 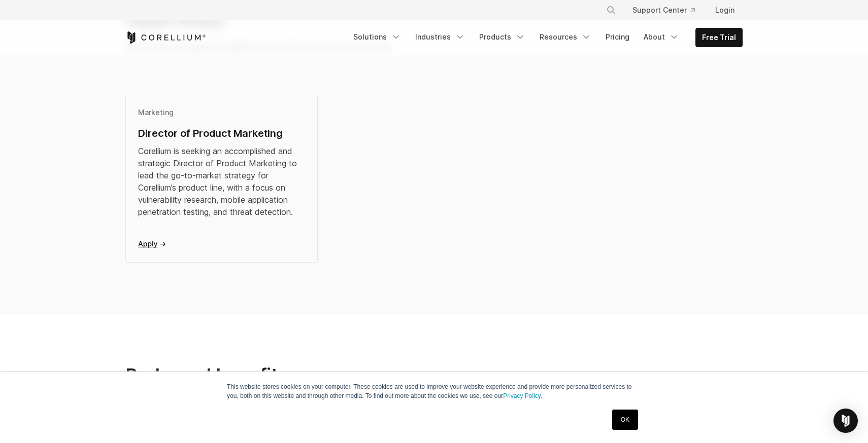 What do you see at coordinates (434, 391) in the screenshot?
I see `p: This website stores cookies on your computer. These cookies are used to improve your website expe...` at bounding box center [434, 391].